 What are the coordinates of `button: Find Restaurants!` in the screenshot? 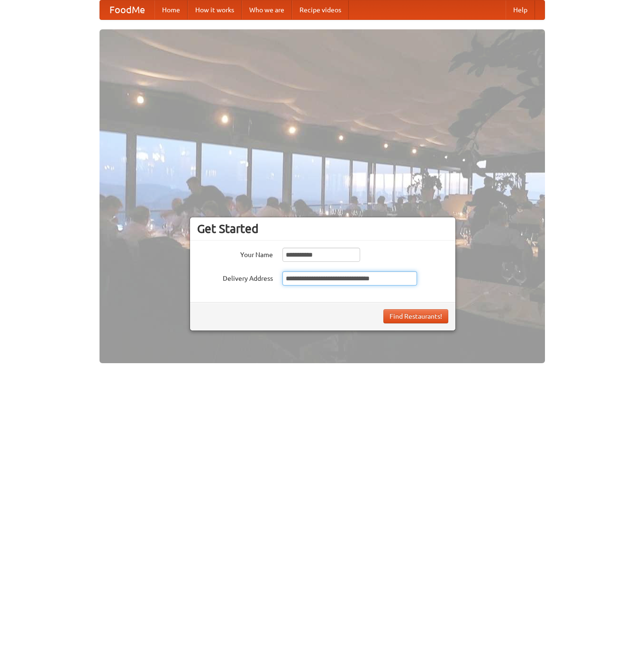 It's located at (415, 316).